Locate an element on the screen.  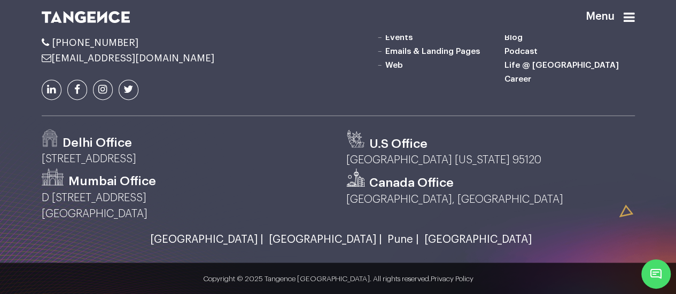
h3: U.S Office is located at coordinates (398, 144).